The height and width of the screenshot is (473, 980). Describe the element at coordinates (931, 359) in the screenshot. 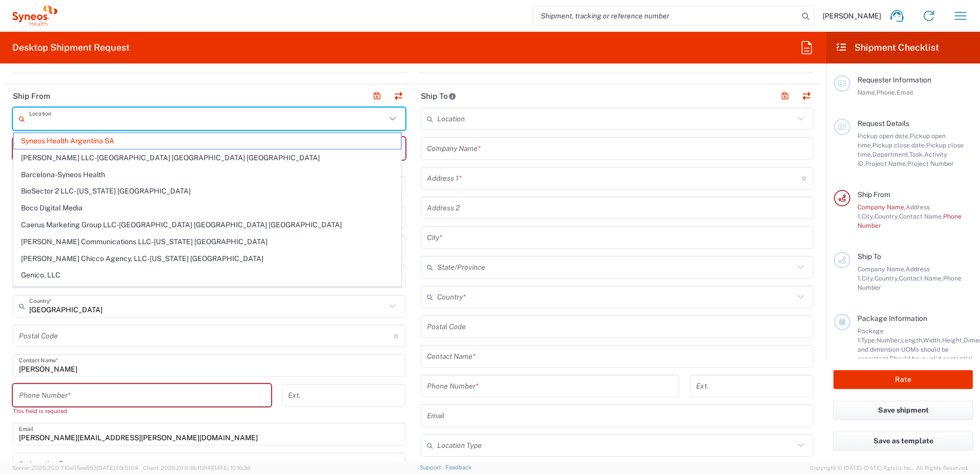

I see `span: Should have valid content(s)` at that location.